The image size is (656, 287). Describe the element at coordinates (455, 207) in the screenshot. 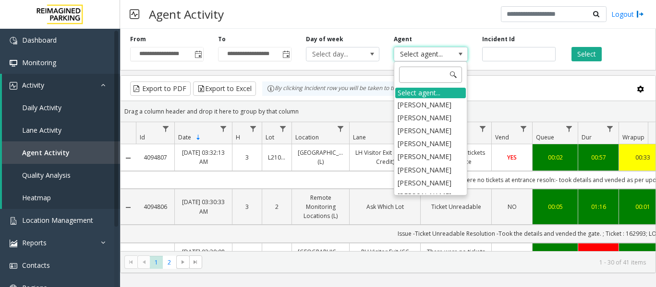

I see `a: Ticket Unreadable` at that location.